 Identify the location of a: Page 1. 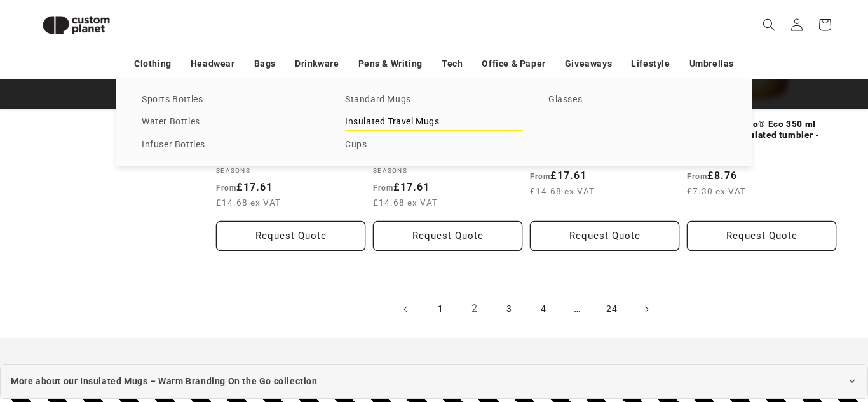
(441, 309).